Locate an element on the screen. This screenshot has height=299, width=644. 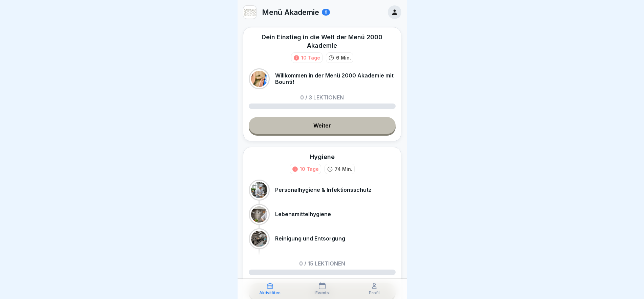
p: Personalhygiene & Infektionsschutz is located at coordinates (323, 190).